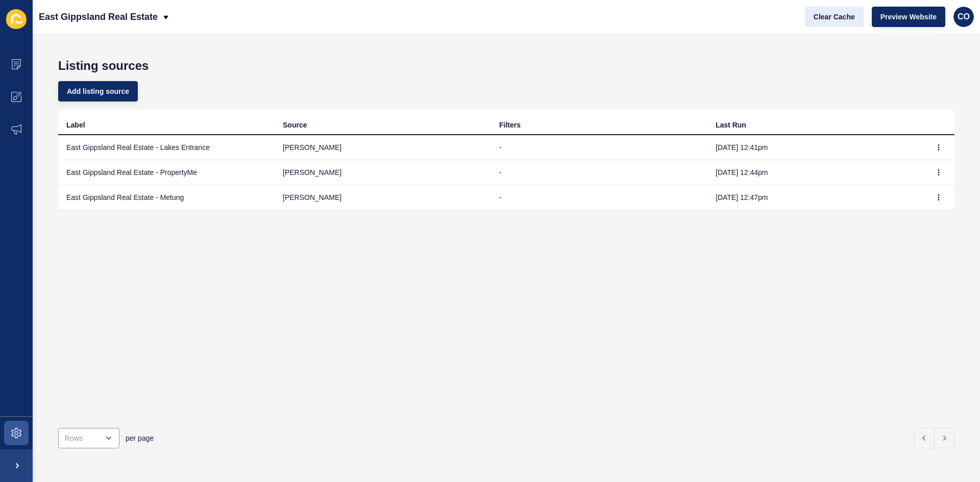 This screenshot has width=980, height=482. What do you see at coordinates (732, 125) in the screenshot?
I see `div: Last Run` at bounding box center [732, 125].